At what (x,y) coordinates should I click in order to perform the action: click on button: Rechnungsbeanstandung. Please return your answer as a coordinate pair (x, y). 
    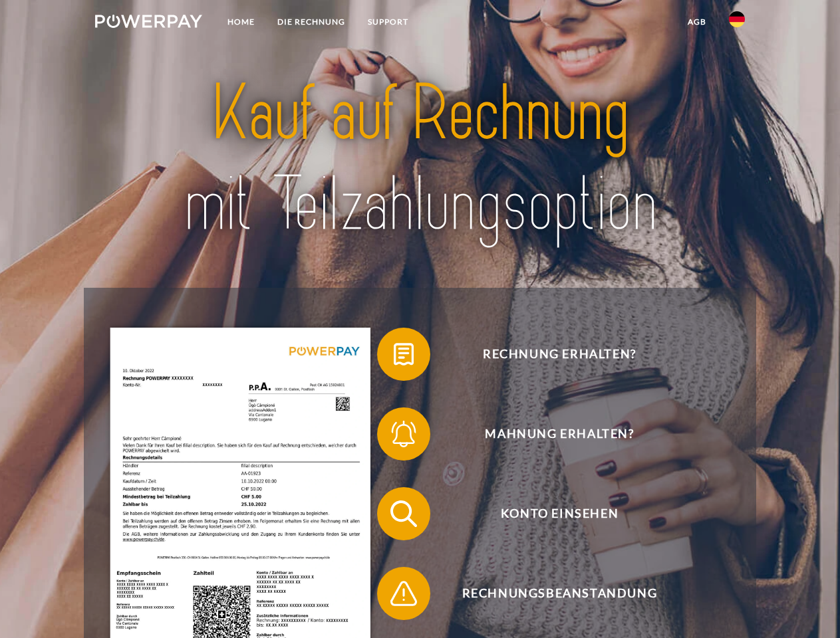
    Looking at the image, I should click on (550, 594).